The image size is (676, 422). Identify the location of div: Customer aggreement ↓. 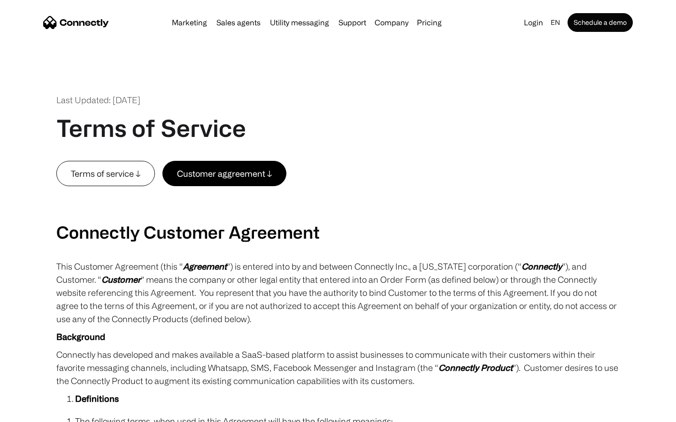
(224, 174).